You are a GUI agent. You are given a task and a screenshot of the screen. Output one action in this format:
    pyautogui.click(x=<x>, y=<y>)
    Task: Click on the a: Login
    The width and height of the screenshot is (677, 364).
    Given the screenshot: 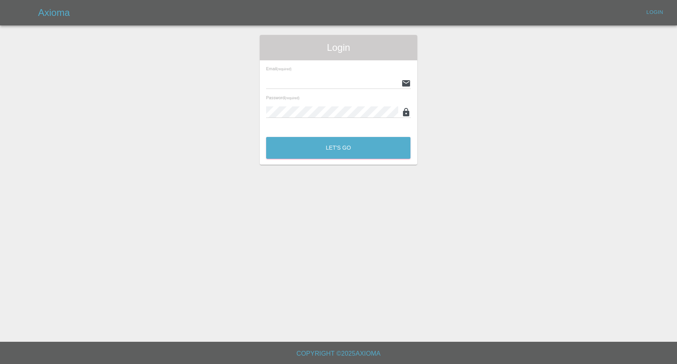 What is the action you would take?
    pyautogui.click(x=655, y=12)
    